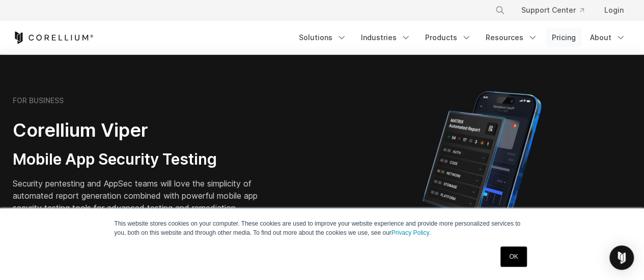 The image size is (644, 280). I want to click on a: Support Center, so click(552, 10).